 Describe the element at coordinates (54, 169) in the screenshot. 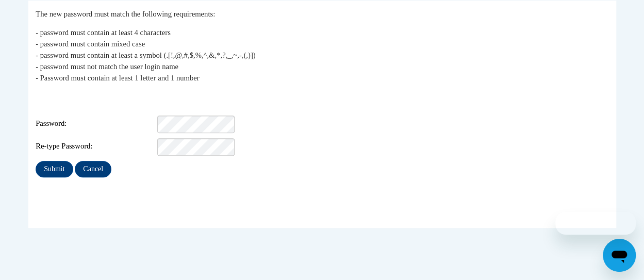

I see `input: Submit` at that location.